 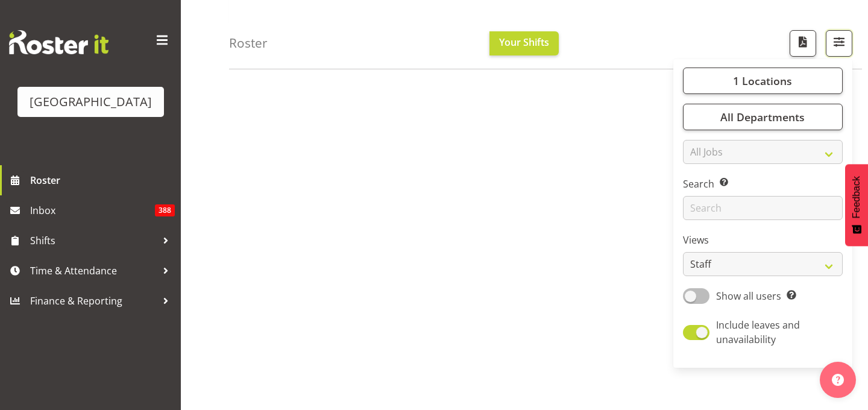 I want to click on span: Shifts, so click(x=93, y=240).